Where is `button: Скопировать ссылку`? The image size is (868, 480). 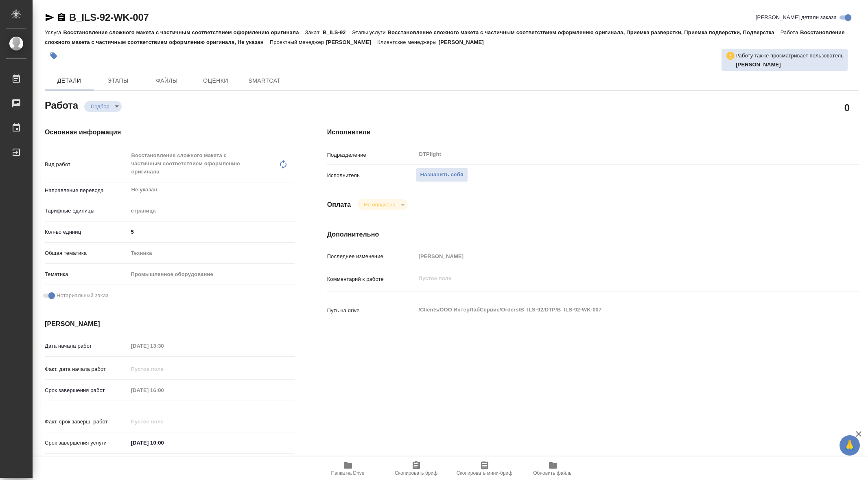
button: Скопировать ссылку is located at coordinates (62, 18).